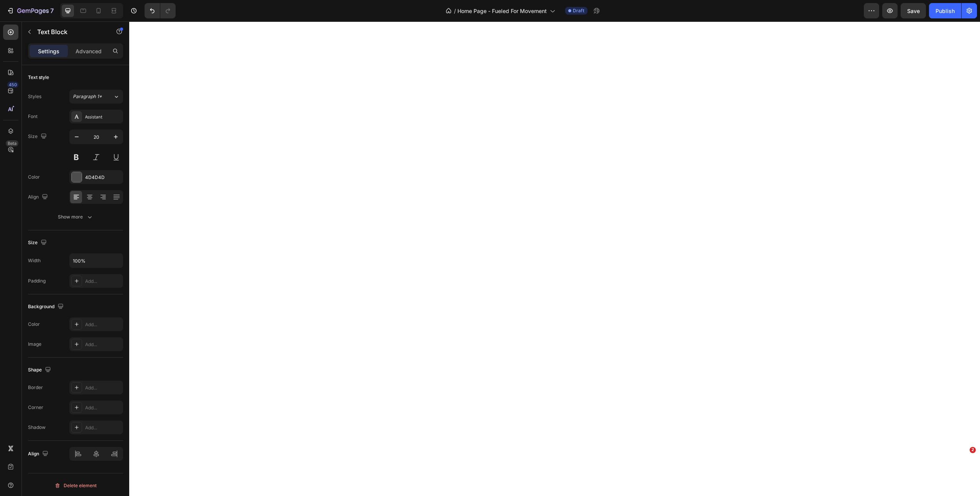 This screenshot has width=980, height=496. What do you see at coordinates (13, 85) in the screenshot?
I see `div: 450` at bounding box center [13, 85].